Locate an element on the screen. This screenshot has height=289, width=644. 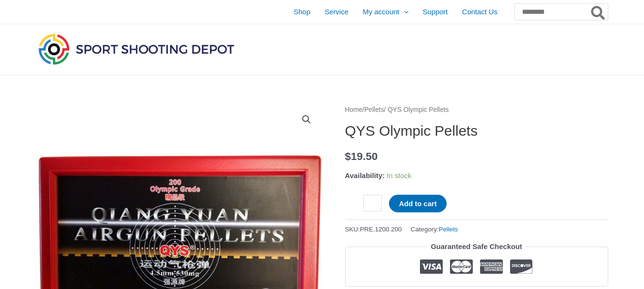
h1: QYS Olympic Pellets is located at coordinates (477, 131).